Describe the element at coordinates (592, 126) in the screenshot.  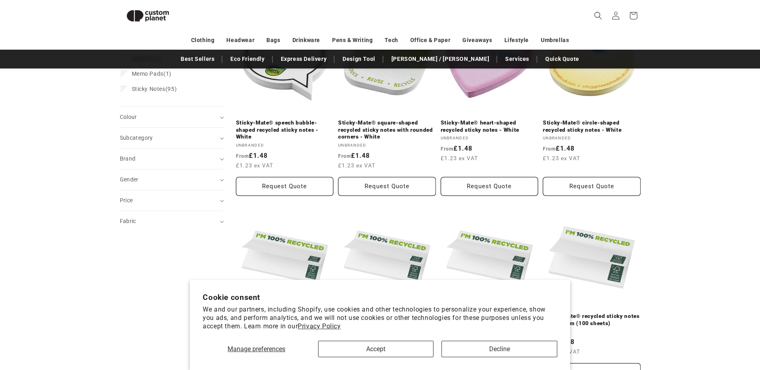
I see `a: Sticky-Mate® circle-shaped recycled sticky notes - White` at that location.